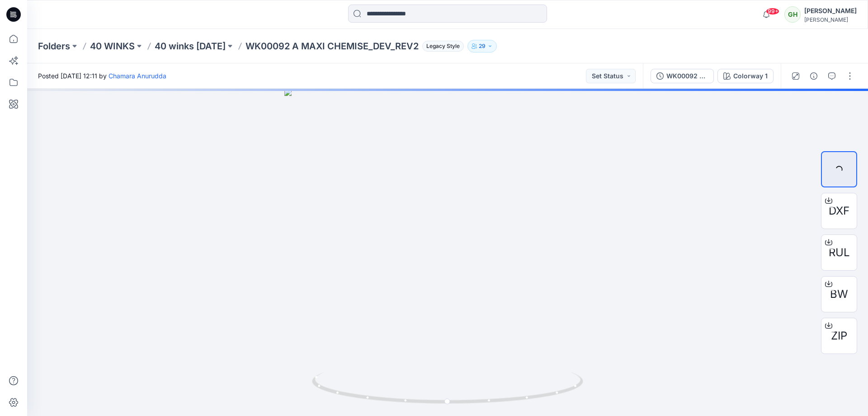  I want to click on div: WK00092 A MAXI CHEMISE_DEV_REV2, so click(687, 76).